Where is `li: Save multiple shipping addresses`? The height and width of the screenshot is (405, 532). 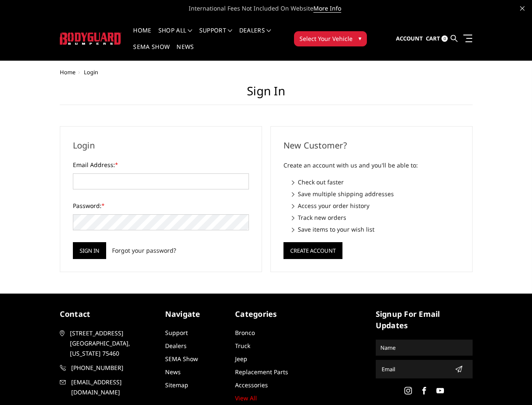 li: Save multiple shipping addresses is located at coordinates (376, 193).